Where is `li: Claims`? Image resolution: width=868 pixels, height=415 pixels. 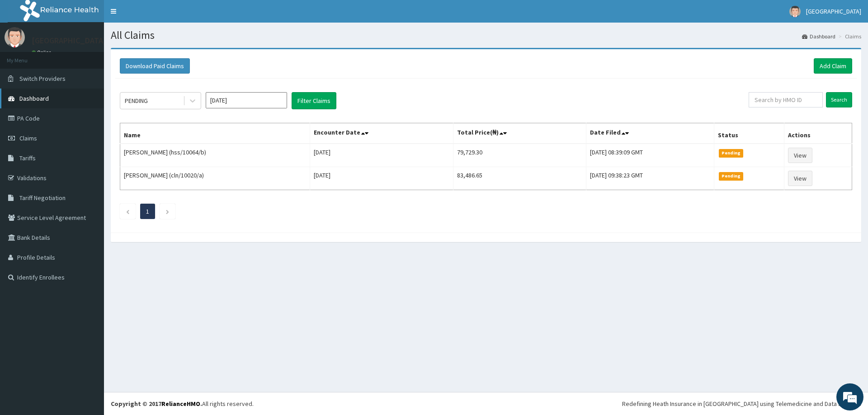
li: Claims is located at coordinates (849, 37).